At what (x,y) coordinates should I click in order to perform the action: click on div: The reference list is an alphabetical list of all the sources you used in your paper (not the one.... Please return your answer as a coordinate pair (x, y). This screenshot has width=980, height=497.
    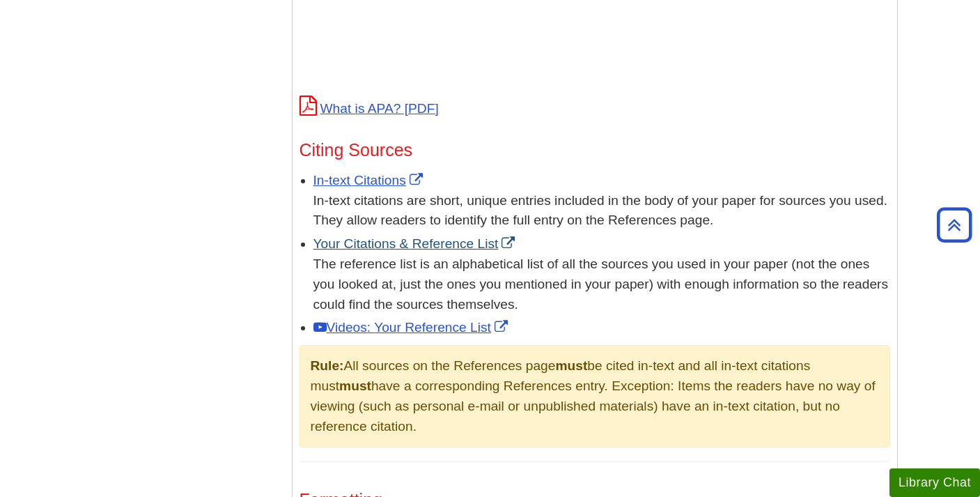
    Looking at the image, I should click on (602, 284).